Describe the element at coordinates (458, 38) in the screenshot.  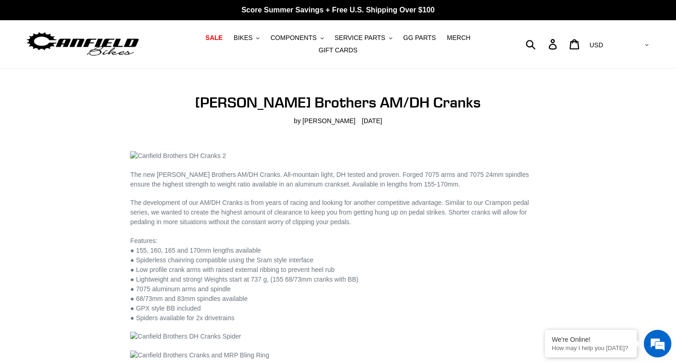
I see `span: MERCH` at that location.